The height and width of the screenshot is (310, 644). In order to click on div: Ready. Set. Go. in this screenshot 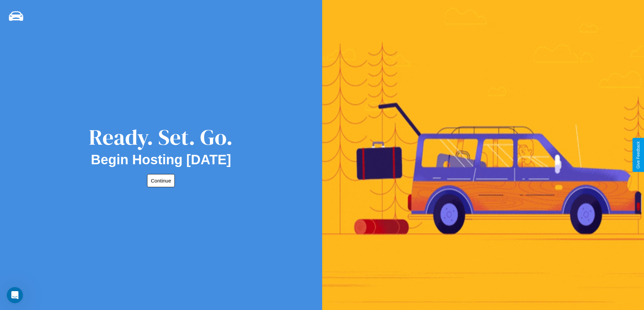, I will do `click(161, 137)`.